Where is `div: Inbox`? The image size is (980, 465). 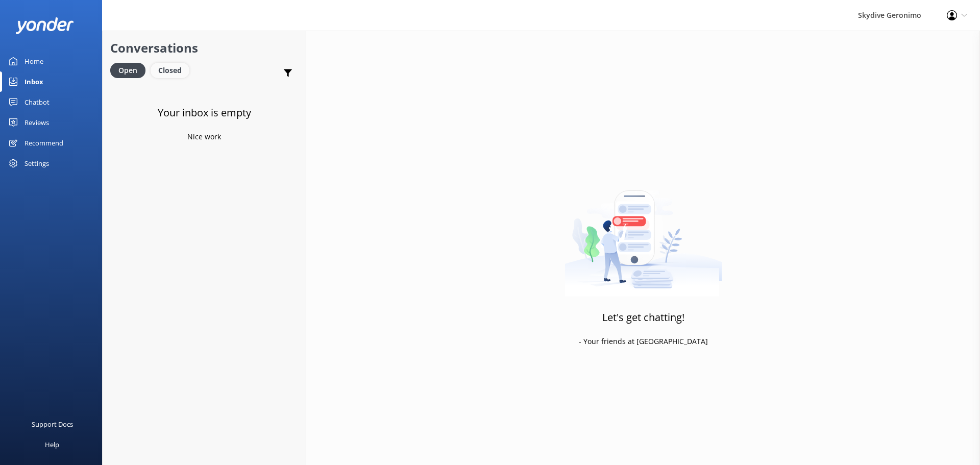
div: Inbox is located at coordinates (34, 82).